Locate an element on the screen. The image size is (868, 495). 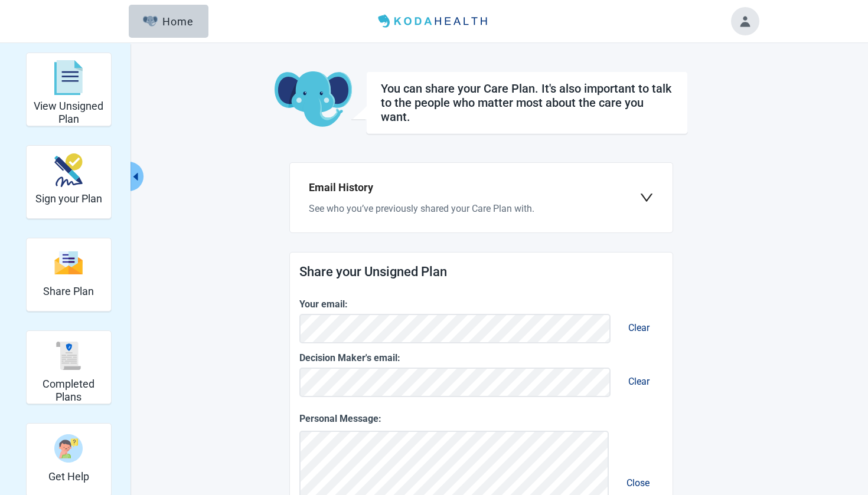
button: ElephantHome is located at coordinates (169, 21).